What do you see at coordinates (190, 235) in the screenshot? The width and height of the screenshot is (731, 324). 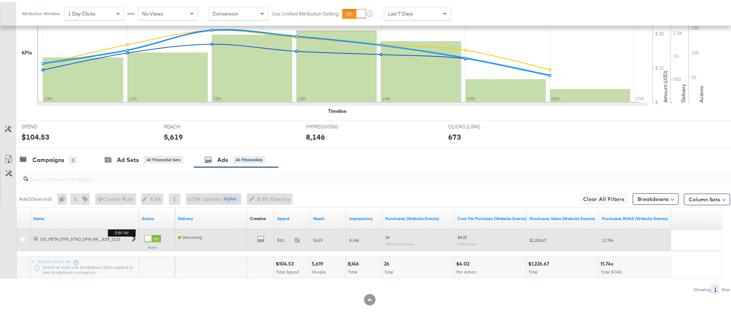 I see `span: Delivering` at bounding box center [190, 235].